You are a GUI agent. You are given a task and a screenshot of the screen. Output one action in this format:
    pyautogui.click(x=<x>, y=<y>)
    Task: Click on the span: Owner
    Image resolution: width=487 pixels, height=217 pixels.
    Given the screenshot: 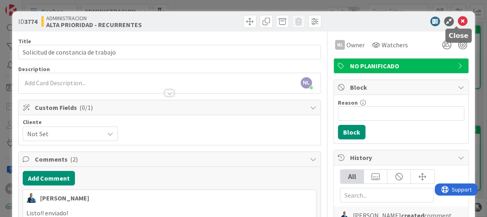 What is the action you would take?
    pyautogui.click(x=355, y=45)
    